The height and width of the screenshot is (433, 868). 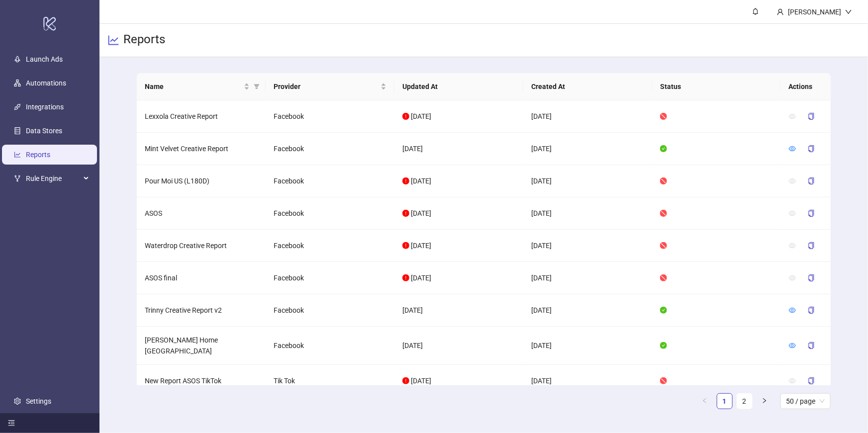 I want to click on span: Name, so click(x=193, y=87).